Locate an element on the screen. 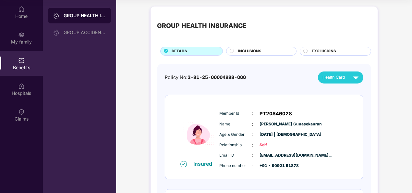 This screenshot has height=193, width=412. span: Health Card is located at coordinates (334, 77).